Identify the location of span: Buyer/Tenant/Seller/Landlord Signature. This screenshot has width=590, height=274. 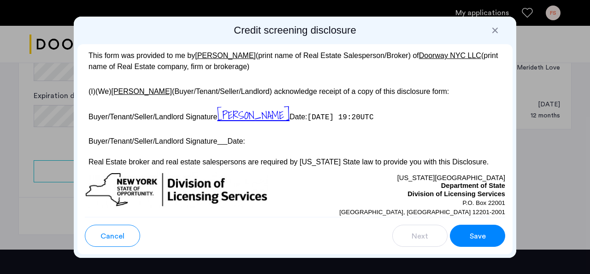
(152, 117).